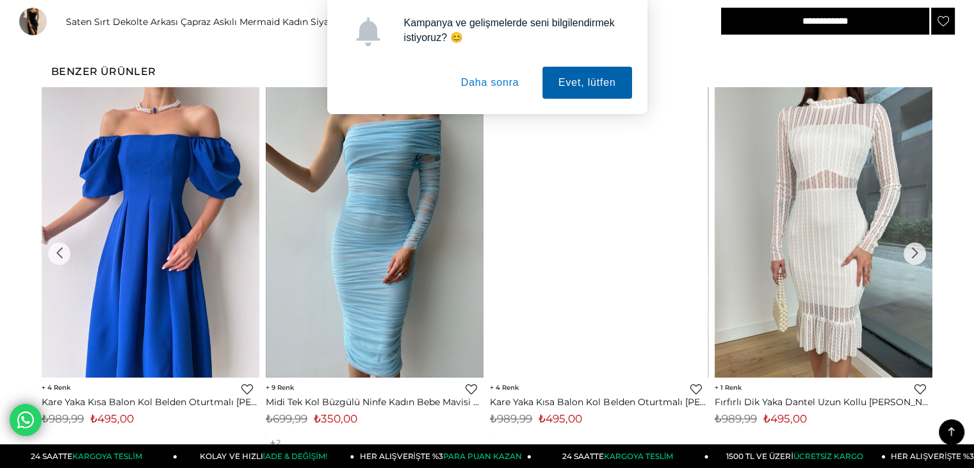 The height and width of the screenshot is (468, 974). What do you see at coordinates (824, 231) in the screenshot?
I see `img: Fırfırlı Dik Yaka Dantel Uzun Kollu Birdie Kadın Beyaz Midi Elbise 23Y000095` at bounding box center [824, 231].